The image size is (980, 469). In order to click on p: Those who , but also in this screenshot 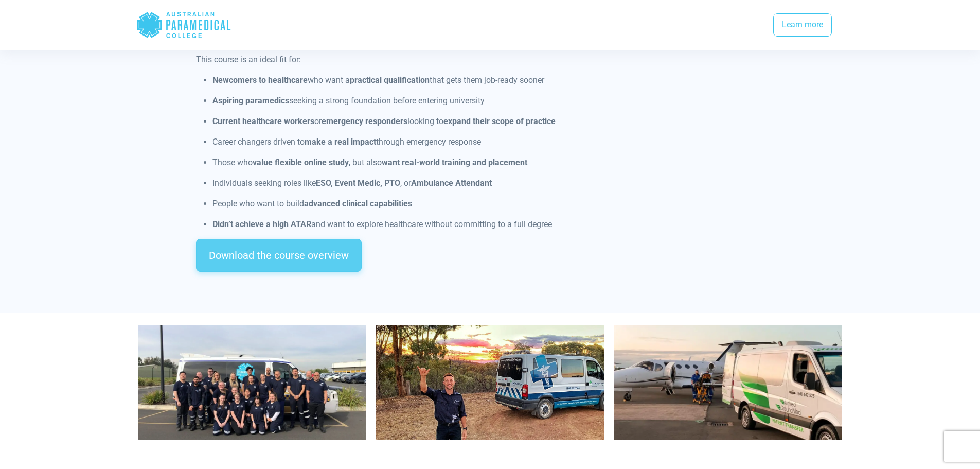, I will do `click(498, 163)`.